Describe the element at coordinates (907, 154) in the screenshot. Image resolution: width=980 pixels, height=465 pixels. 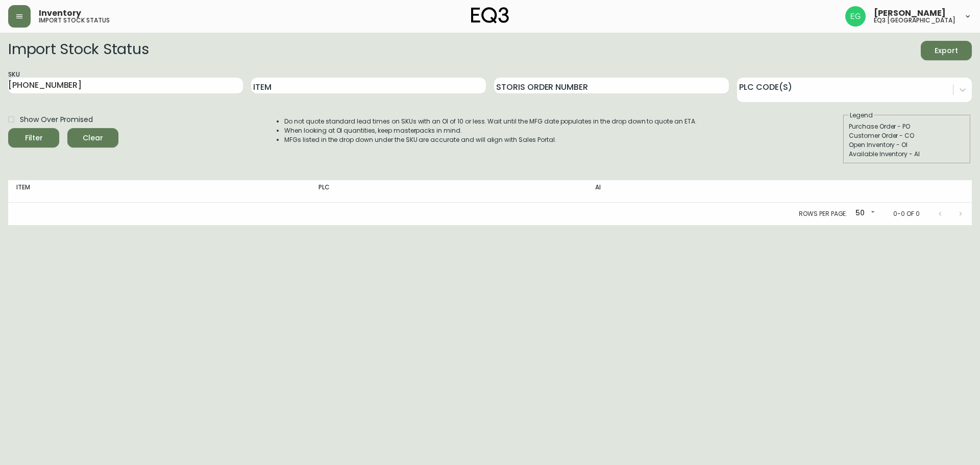
I see `div: Available Inventory - AI` at that location.